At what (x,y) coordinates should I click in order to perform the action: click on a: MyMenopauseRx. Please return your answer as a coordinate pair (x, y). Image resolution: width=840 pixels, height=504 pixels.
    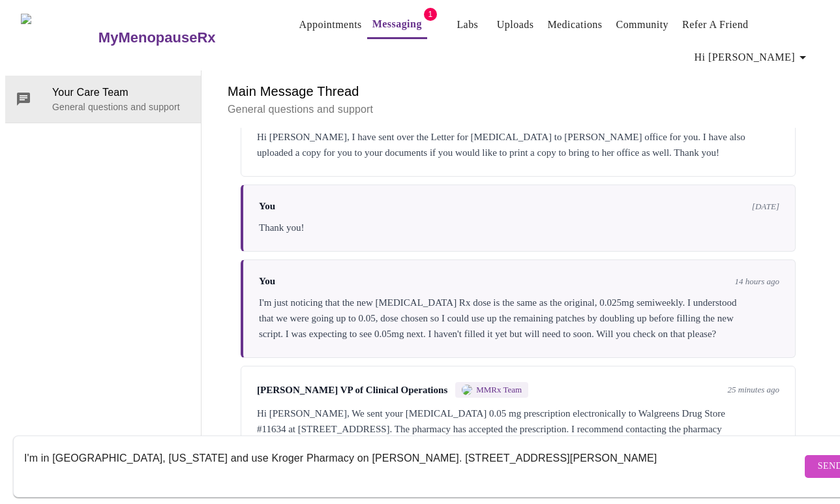
    Looking at the image, I should click on (182, 38).